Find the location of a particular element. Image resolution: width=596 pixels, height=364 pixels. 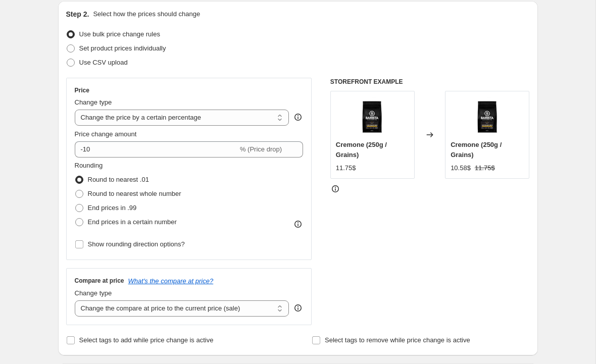

span: Select tags to add while price change is active is located at coordinates (146, 340).